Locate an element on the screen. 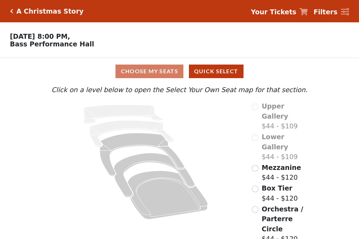  a: Filters is located at coordinates (331, 12).